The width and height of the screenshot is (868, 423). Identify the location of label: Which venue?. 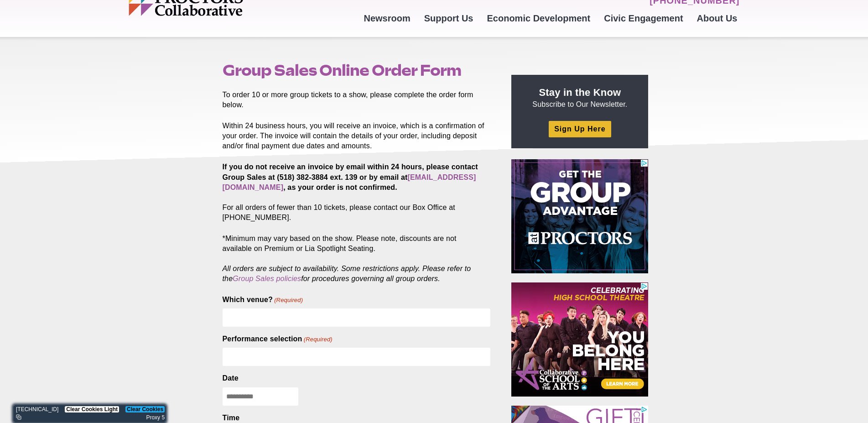
(263, 300).